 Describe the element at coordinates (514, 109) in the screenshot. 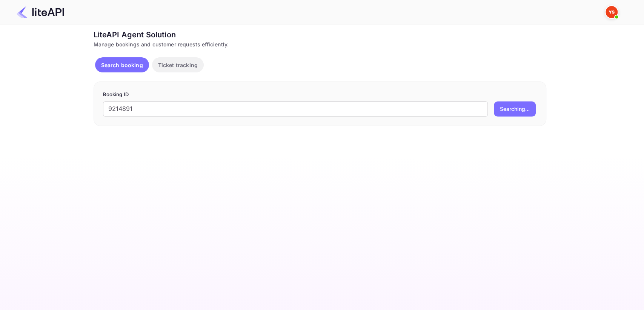

I see `button: Searching...` at that location.